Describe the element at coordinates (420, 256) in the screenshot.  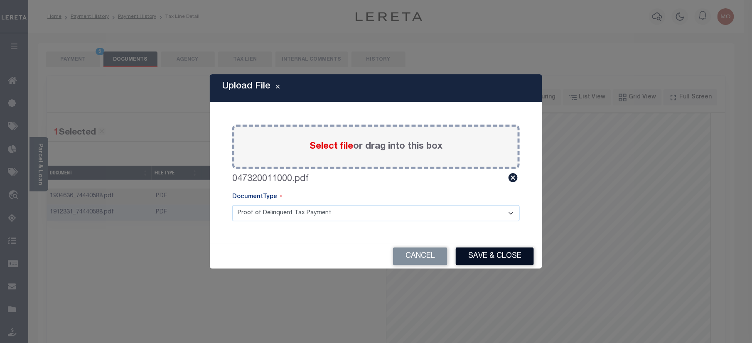
I see `button: Cancel` at that location.